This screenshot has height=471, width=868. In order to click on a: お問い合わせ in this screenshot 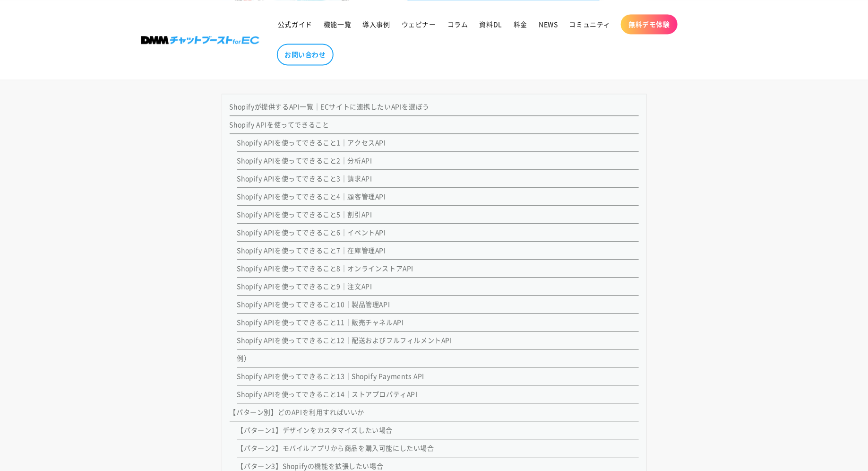, I will do `click(305, 54)`.